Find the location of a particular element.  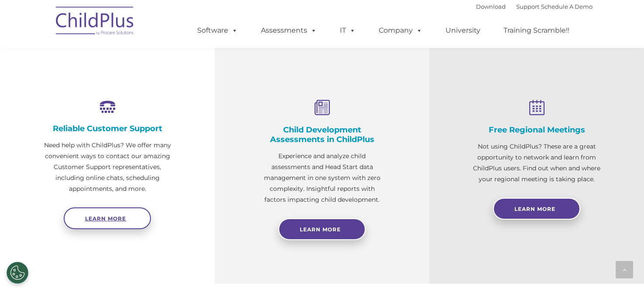

a: Support is located at coordinates (527, 7).